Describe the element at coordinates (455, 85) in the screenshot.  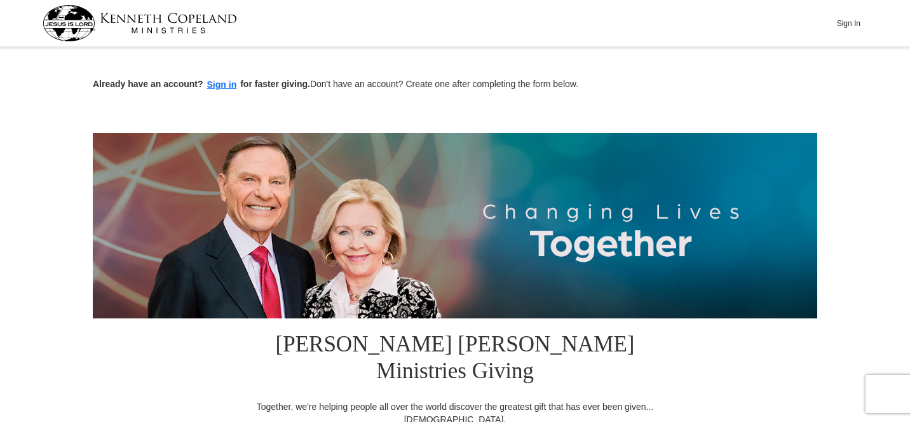
I see `p: Don't have an account? Create one after completing the form below.` at that location.